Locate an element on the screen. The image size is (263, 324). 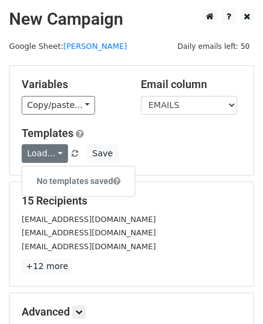
small: Google Sheet: is located at coordinates (68, 46).